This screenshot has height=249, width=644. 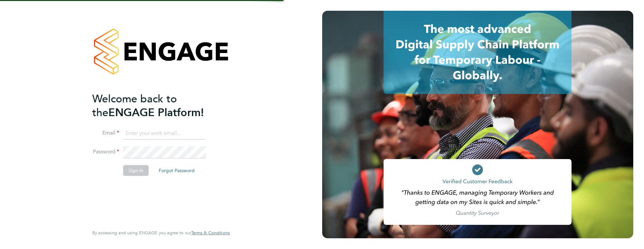 What do you see at coordinates (176, 171) in the screenshot?
I see `button: Forgot Password` at bounding box center [176, 171].